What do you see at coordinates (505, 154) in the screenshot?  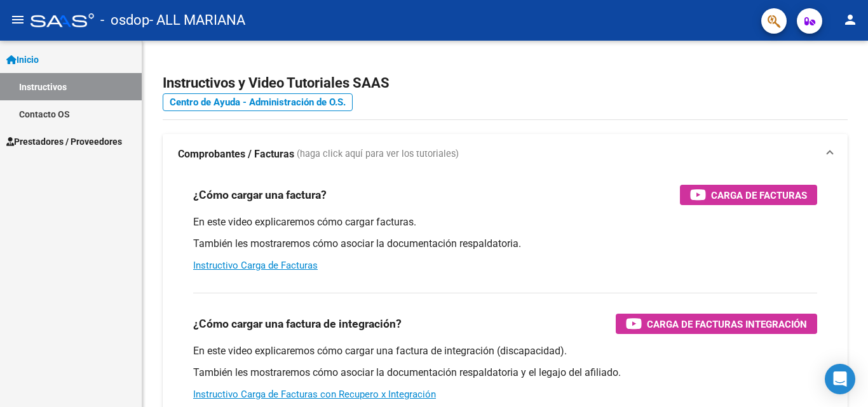 I see `mat-expansion-panel-header: Comprobantes / Facturas (haga click aquí para ver los tutoriales)` at bounding box center [505, 154].